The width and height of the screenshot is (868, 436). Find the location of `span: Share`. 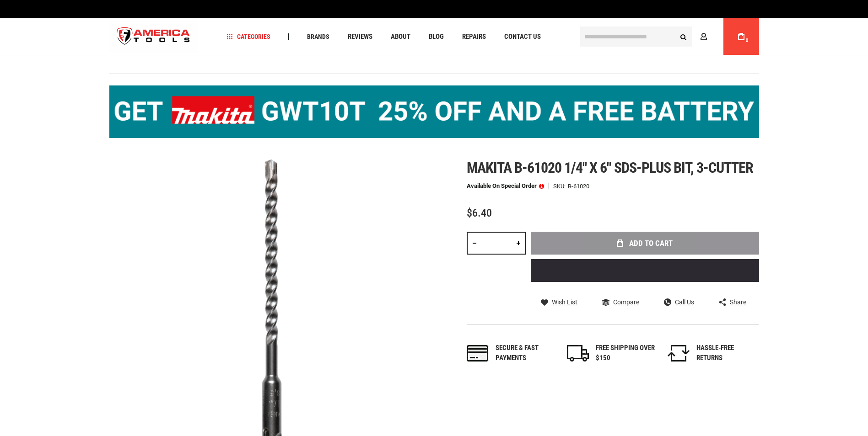

span: Share is located at coordinates (738, 302).